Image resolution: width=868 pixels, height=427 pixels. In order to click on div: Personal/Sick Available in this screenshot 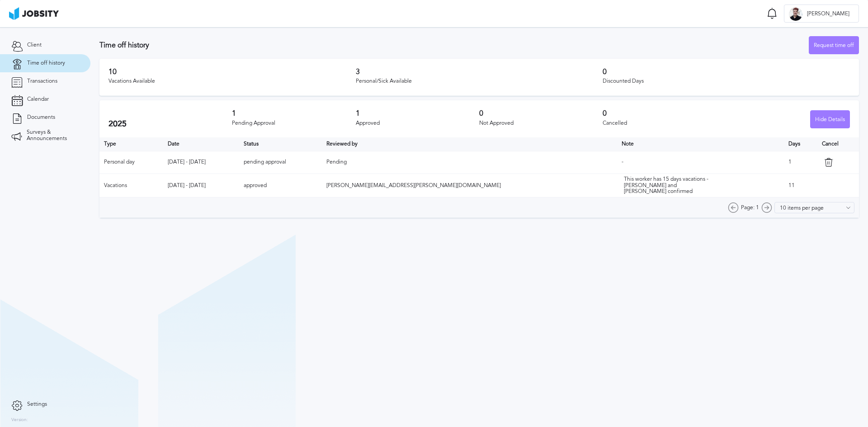, I will do `click(479, 82)`.